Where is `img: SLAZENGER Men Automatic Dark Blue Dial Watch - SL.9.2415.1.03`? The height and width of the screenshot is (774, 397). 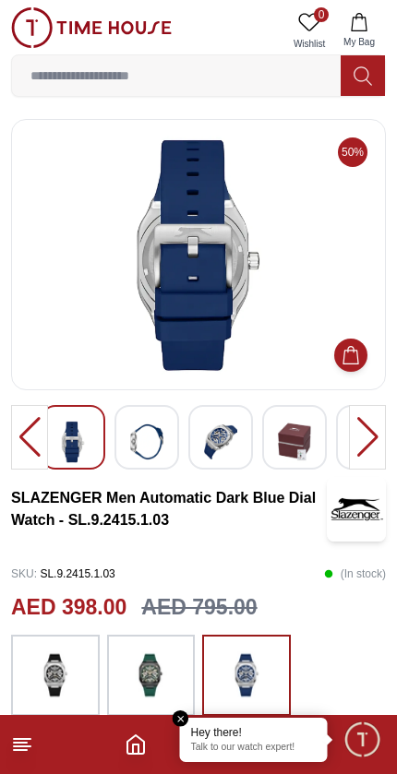 img: SLAZENGER Men Automatic Dark Blue Dial Watch - SL.9.2415.1.03 is located at coordinates (356, 509).